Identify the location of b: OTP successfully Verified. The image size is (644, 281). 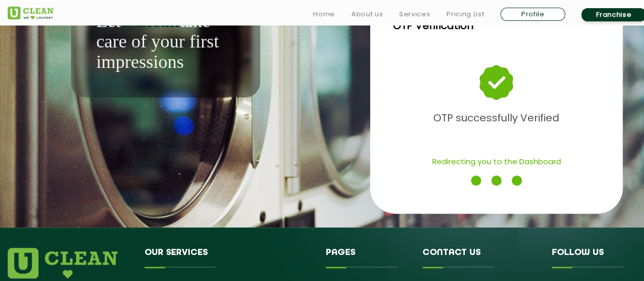
(496, 118).